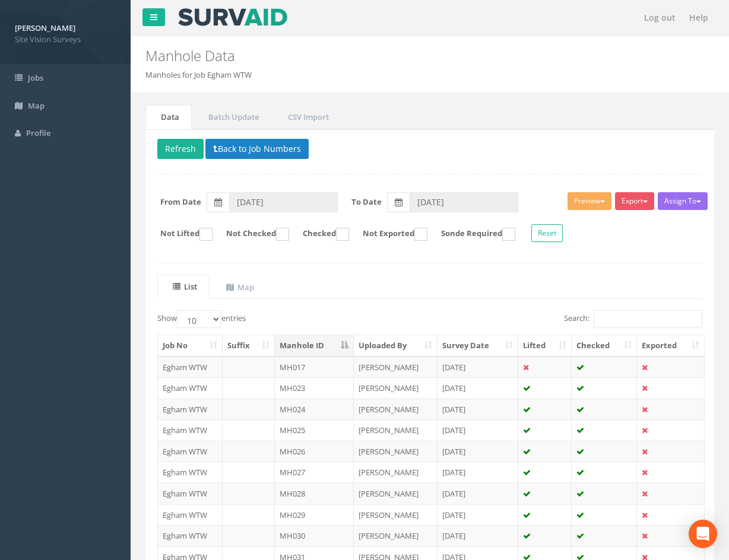 Image resolution: width=729 pixels, height=560 pixels. What do you see at coordinates (314, 430) in the screenshot?
I see `td: MH025` at bounding box center [314, 430].